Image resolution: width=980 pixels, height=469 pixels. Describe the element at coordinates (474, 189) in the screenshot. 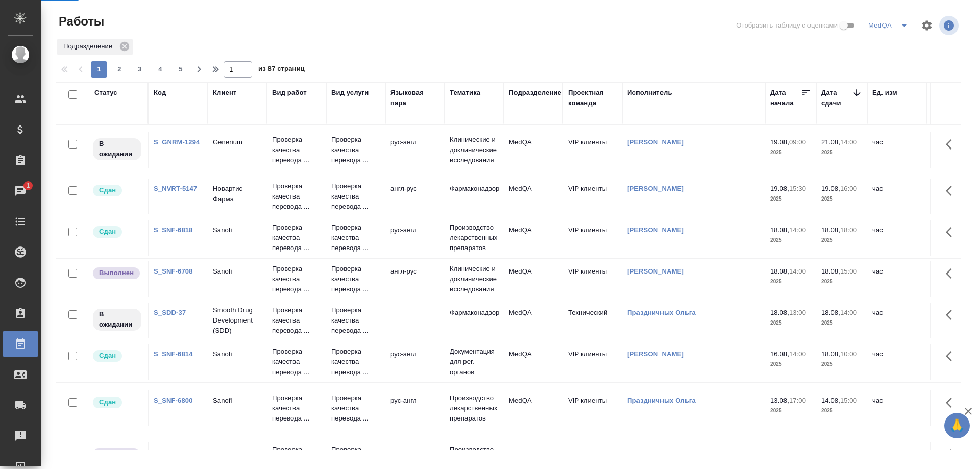

I see `p: Фармаконадзор` at that location.